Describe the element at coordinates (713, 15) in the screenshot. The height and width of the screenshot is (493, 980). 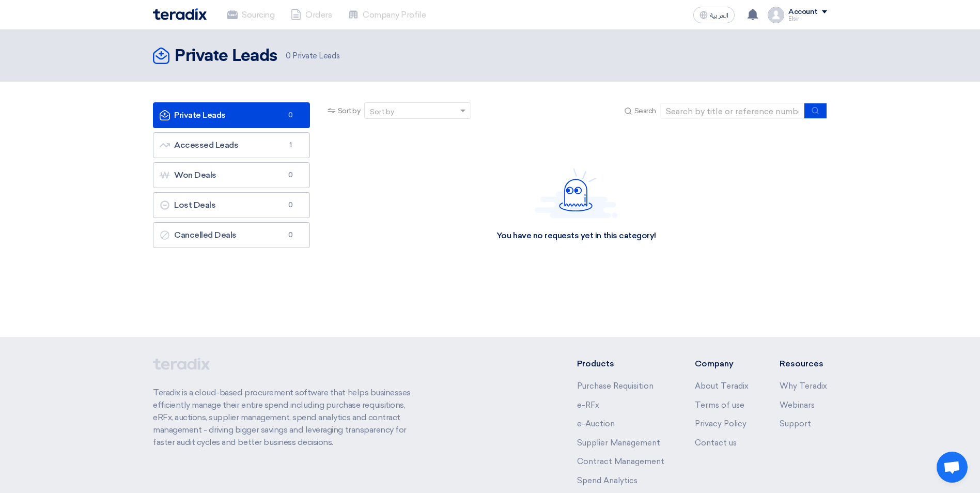
I see `button: العربية` at that location.